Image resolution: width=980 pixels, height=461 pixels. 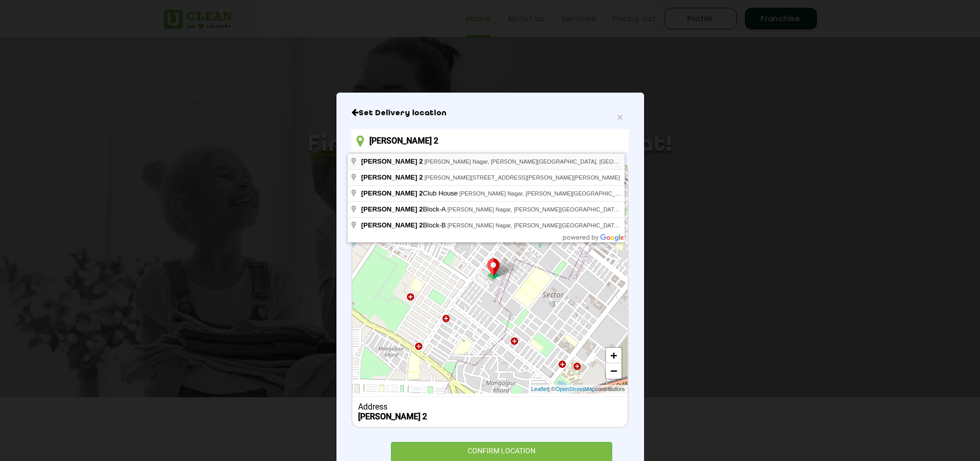 I want to click on div: Address, so click(x=490, y=406).